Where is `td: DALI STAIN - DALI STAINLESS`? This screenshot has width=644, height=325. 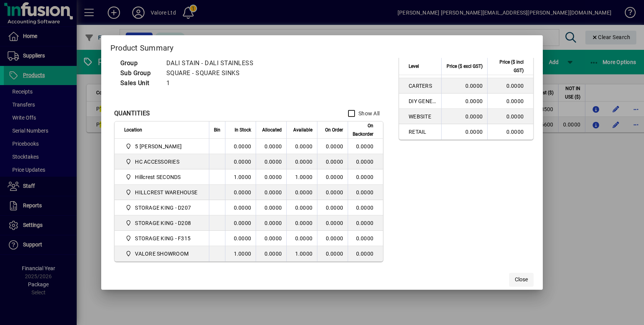 td: DALI STAIN - DALI STAINLESS is located at coordinates (233, 64).